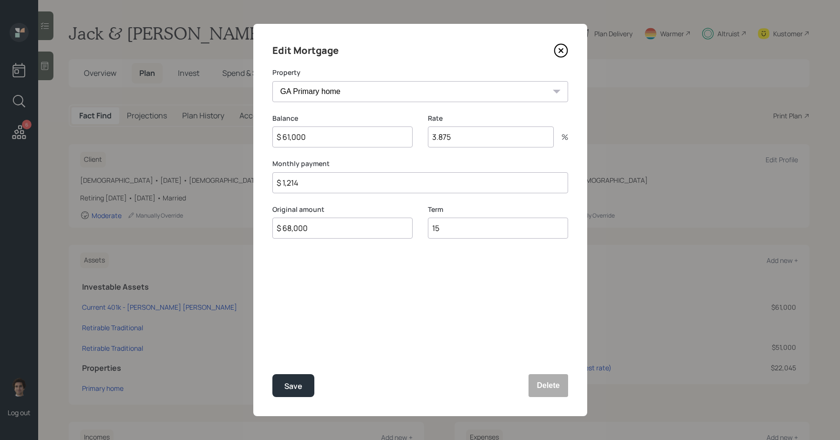 The height and width of the screenshot is (440, 840). Describe the element at coordinates (293, 386) in the screenshot. I see `div: Save` at that location.